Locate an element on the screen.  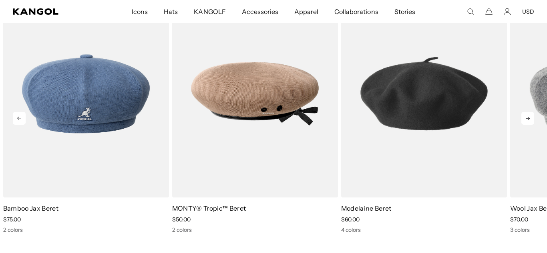
span: $50.00 is located at coordinates (181, 220).